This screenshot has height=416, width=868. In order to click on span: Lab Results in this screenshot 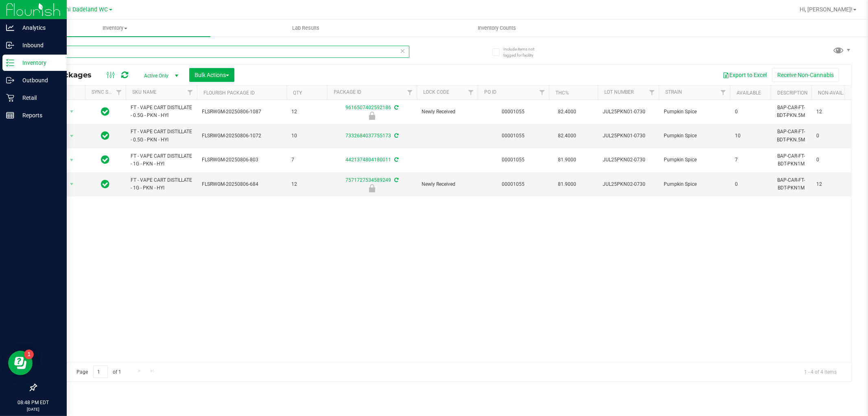, I will do `click(305, 28)`.